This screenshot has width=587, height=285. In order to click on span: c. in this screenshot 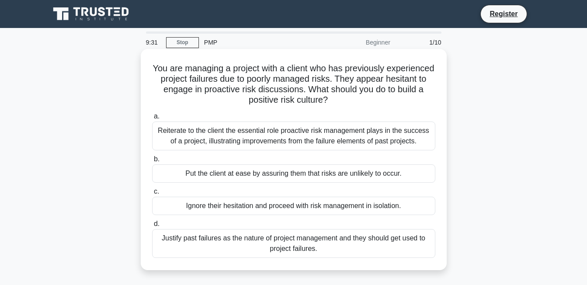, I will do `click(157, 191)`.